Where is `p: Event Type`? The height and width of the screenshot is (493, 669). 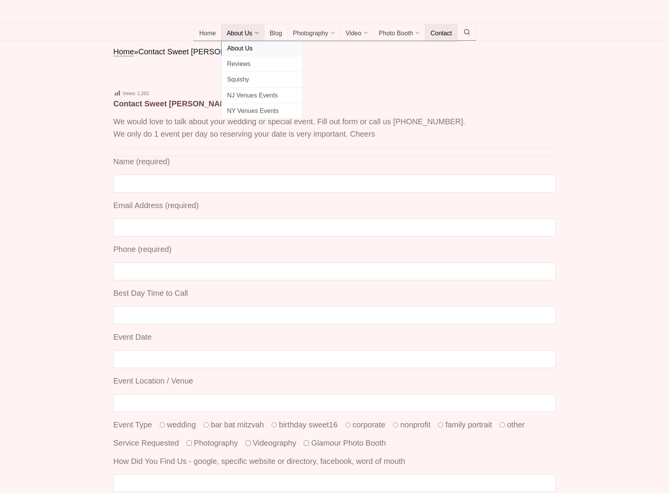 p: Event Type is located at coordinates (335, 425).